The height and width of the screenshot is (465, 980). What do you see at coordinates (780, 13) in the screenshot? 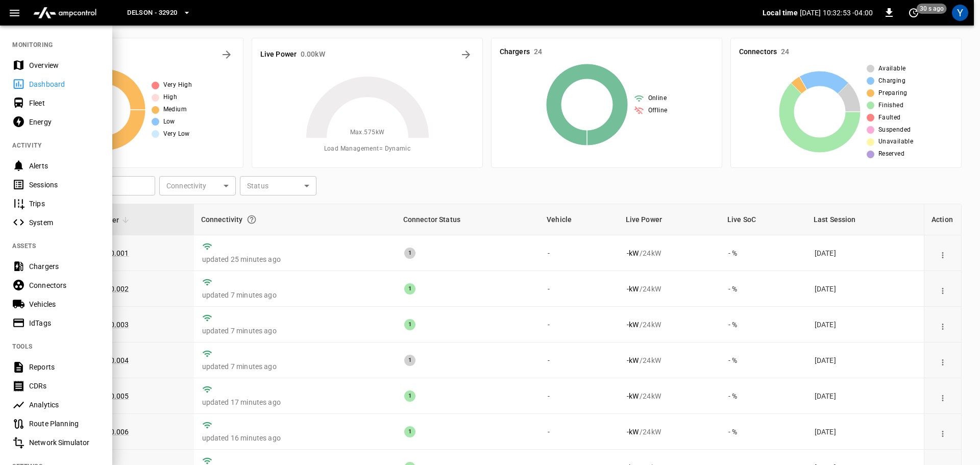
I see `p: Local time` at bounding box center [780, 13].